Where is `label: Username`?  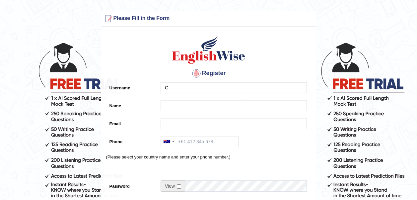 label: Username is located at coordinates (132, 86).